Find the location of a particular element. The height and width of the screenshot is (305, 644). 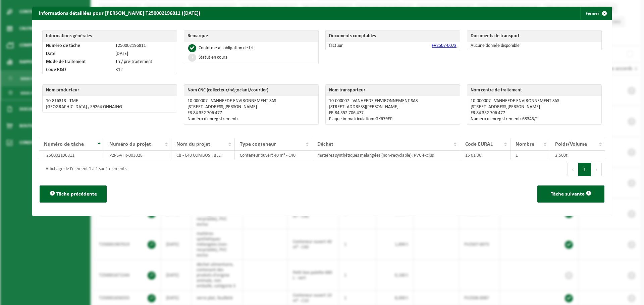

button: 1 is located at coordinates (584, 169).